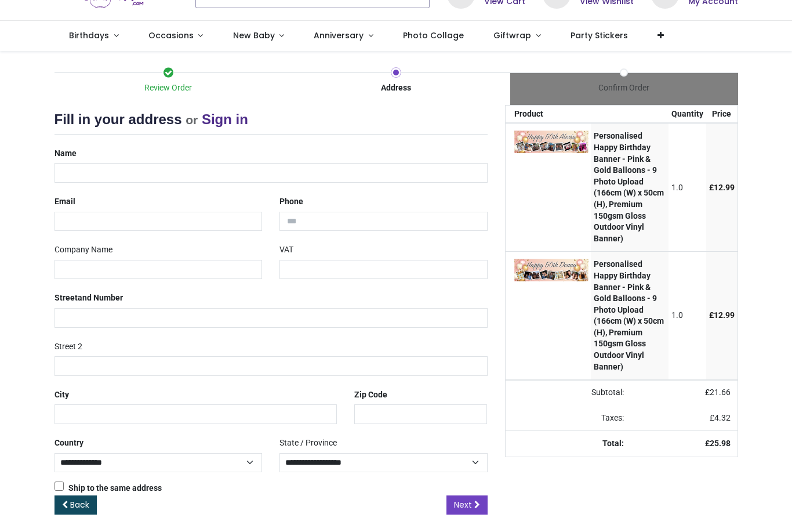 This screenshot has height=532, width=792. Describe the element at coordinates (89, 298) in the screenshot. I see `label: Street` at that location.